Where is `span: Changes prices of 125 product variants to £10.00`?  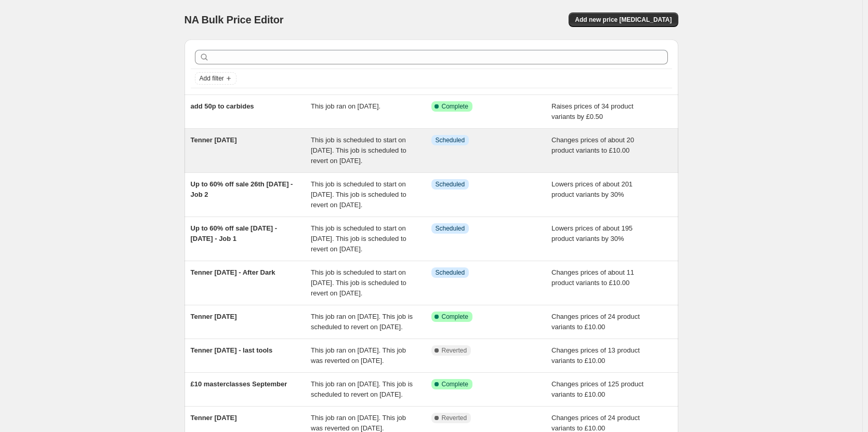
span: Changes prices of 125 product variants to £10.00 is located at coordinates (597, 389).